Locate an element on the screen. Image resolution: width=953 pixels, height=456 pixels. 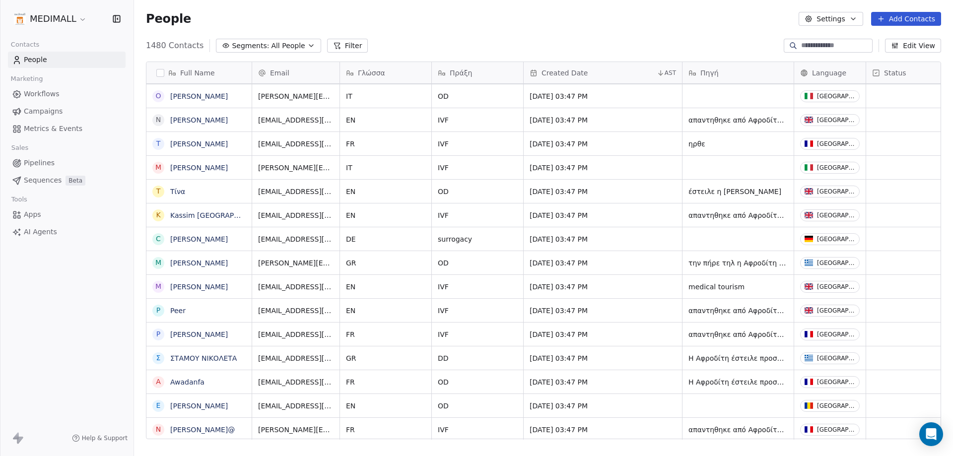
div: Status is located at coordinates (905, 72).